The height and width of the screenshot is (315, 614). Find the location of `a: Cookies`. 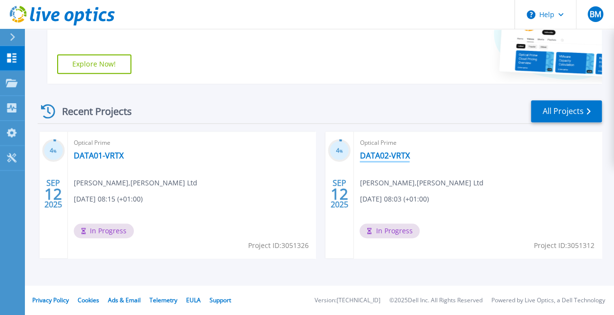

a: Cookies is located at coordinates (88, 299).